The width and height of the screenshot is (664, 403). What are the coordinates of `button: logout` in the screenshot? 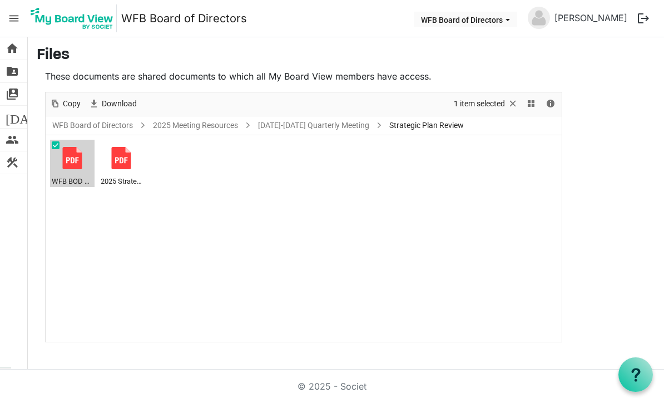 It's located at (644, 18).